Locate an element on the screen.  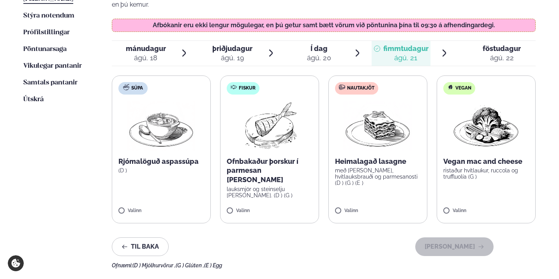
div: ágú. 18 is located at coordinates (146, 58).